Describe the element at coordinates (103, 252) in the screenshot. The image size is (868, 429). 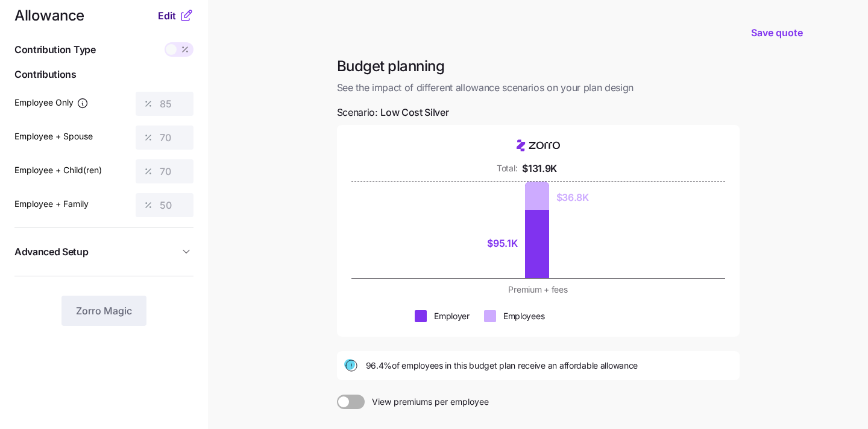
I see `button: Advanced Setup` at that location.